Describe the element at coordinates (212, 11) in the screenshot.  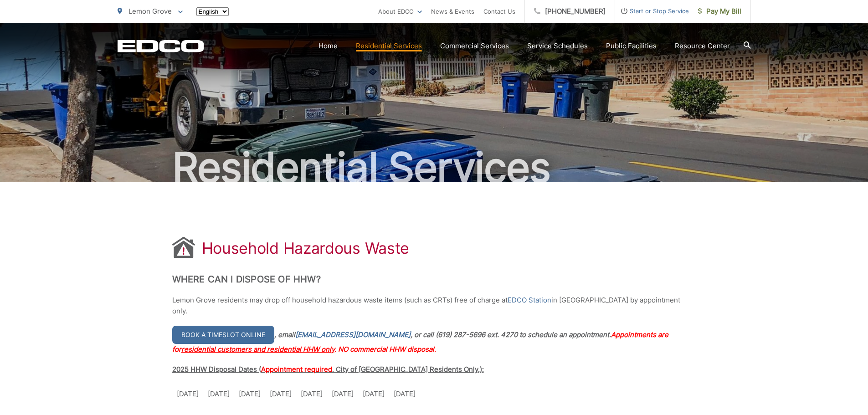
I see `select: Select a language` at that location.